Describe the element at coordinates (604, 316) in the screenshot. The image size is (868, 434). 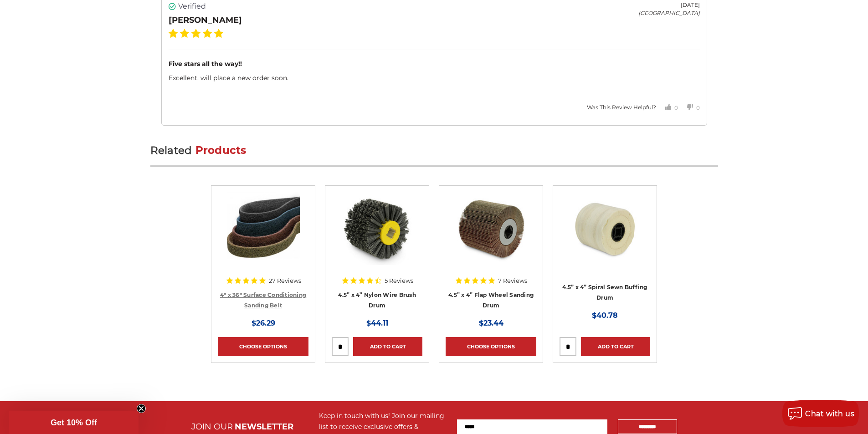
I see `span: $40.78` at that location.